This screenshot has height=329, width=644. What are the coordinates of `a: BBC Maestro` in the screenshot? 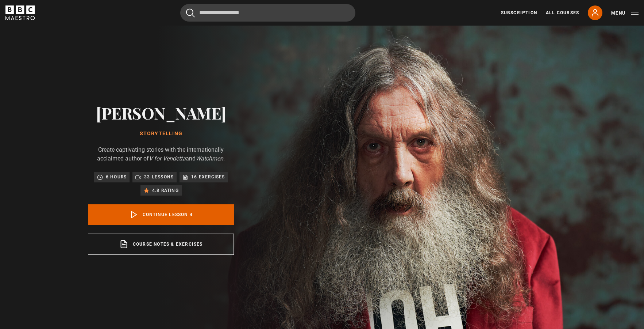 It's located at (20, 13).